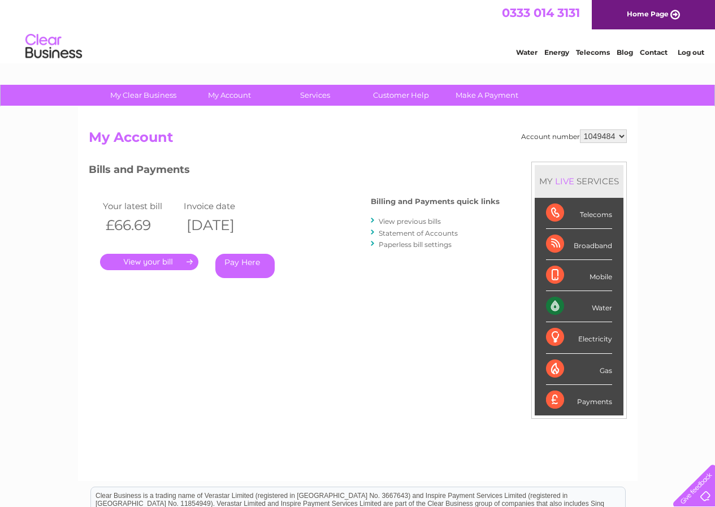 Image resolution: width=715 pixels, height=507 pixels. Describe the element at coordinates (418, 233) in the screenshot. I see `a: Statement of Accounts` at that location.